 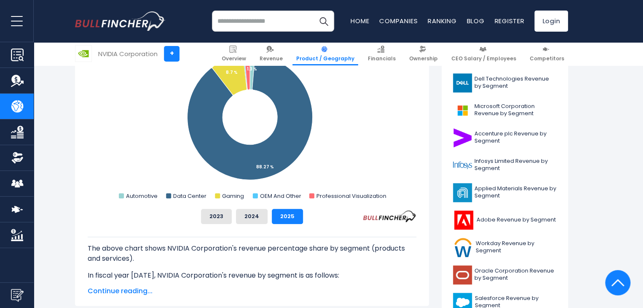 What do you see at coordinates (271, 59) in the screenshot?
I see `span: Revenue` at bounding box center [271, 59].